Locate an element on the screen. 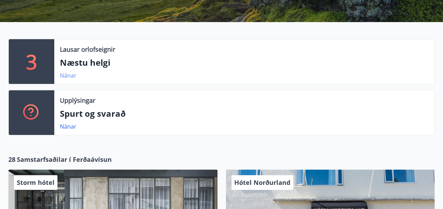 This screenshot has height=209, width=443. p: Upplýsingar is located at coordinates (77, 100).